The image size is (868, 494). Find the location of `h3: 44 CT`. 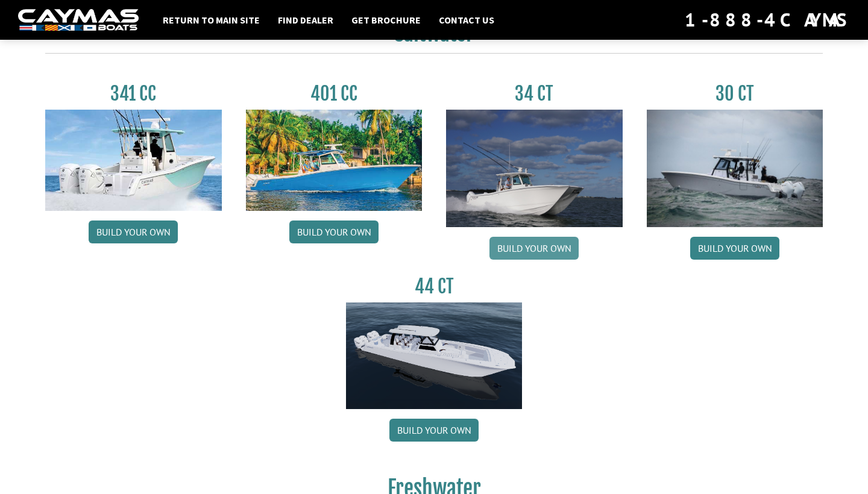

h3: 44 CT is located at coordinates (434, 286).